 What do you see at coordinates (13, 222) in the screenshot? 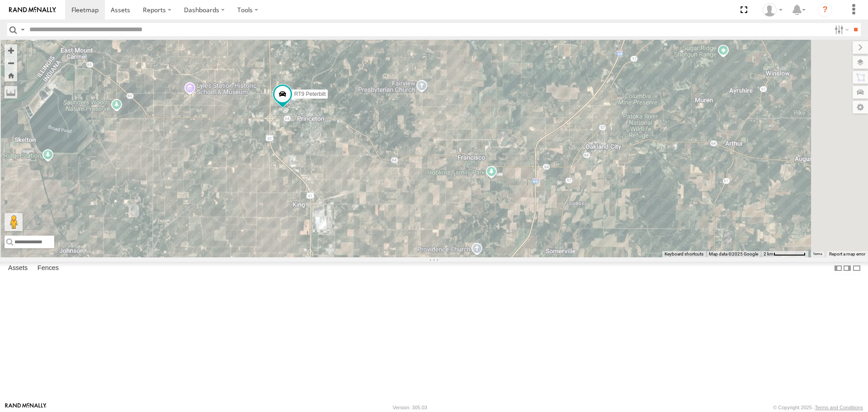
I see `button: Drag Pegman onto the map to open Street View` at bounding box center [13, 222].